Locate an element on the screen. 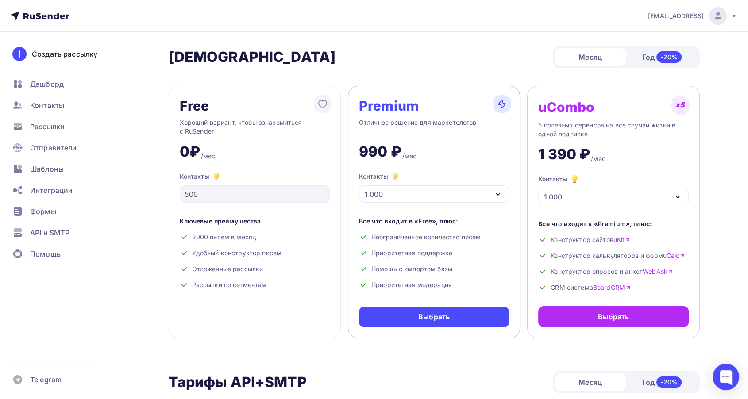 This screenshot has height=399, width=748. a: BoardCRM is located at coordinates (612, 288).